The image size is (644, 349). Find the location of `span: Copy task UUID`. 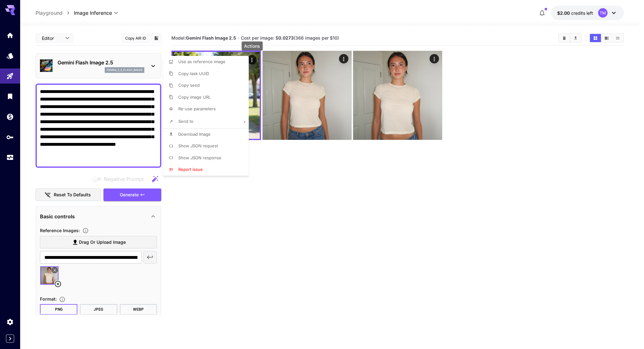

span: Copy task UUID is located at coordinates (193, 73).